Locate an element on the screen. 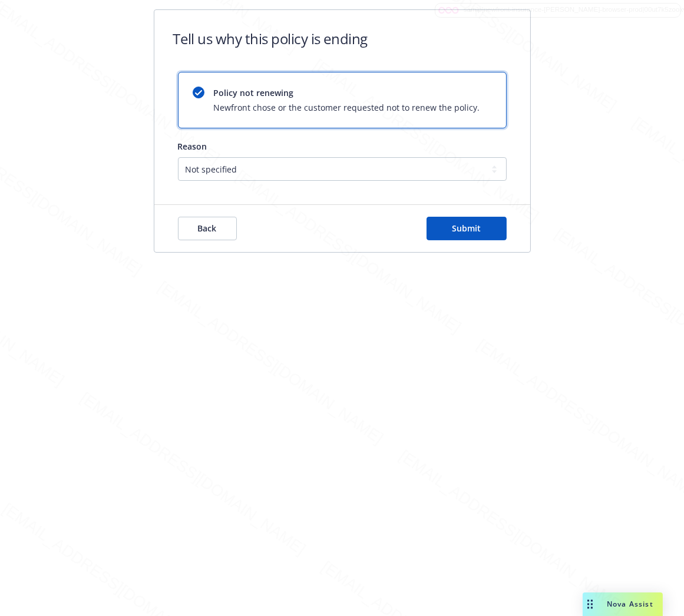 This screenshot has height=616, width=684. span: Back is located at coordinates (207, 228).